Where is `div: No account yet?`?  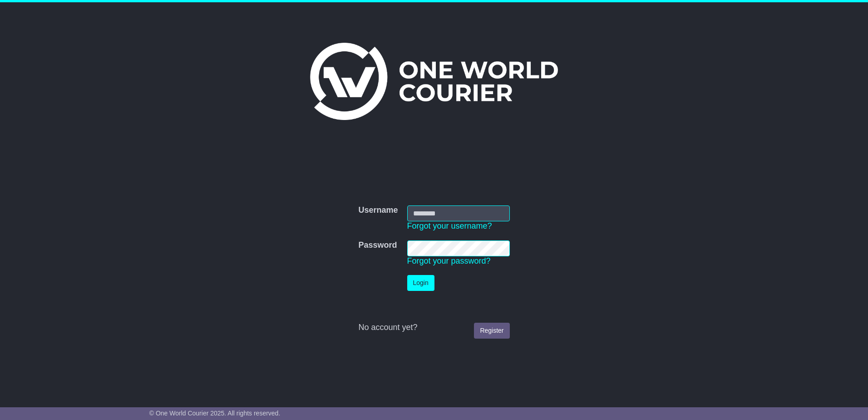
div: No account yet? is located at coordinates (433, 328).